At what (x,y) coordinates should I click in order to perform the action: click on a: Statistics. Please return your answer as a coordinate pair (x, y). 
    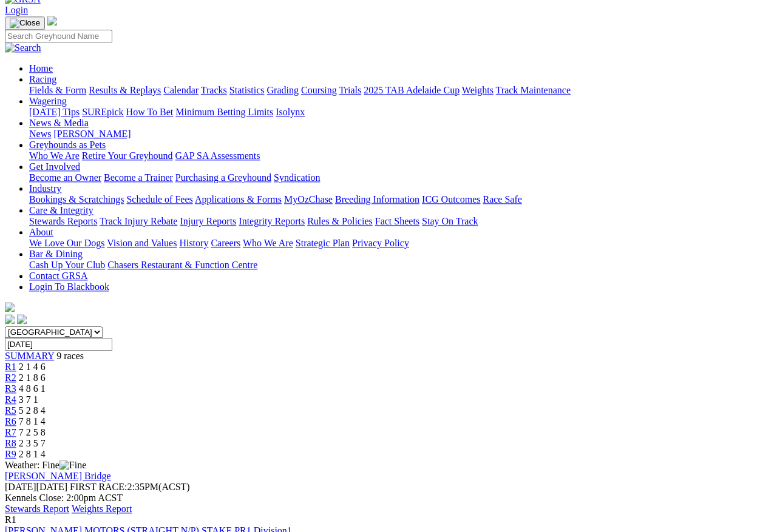
    Looking at the image, I should click on (247, 90).